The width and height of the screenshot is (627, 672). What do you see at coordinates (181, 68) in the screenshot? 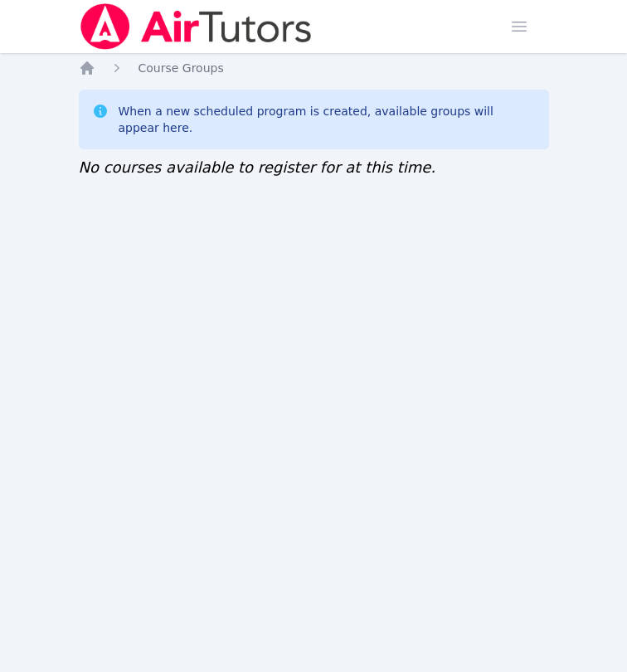
I see `span: Course Groups` at bounding box center [181, 68].